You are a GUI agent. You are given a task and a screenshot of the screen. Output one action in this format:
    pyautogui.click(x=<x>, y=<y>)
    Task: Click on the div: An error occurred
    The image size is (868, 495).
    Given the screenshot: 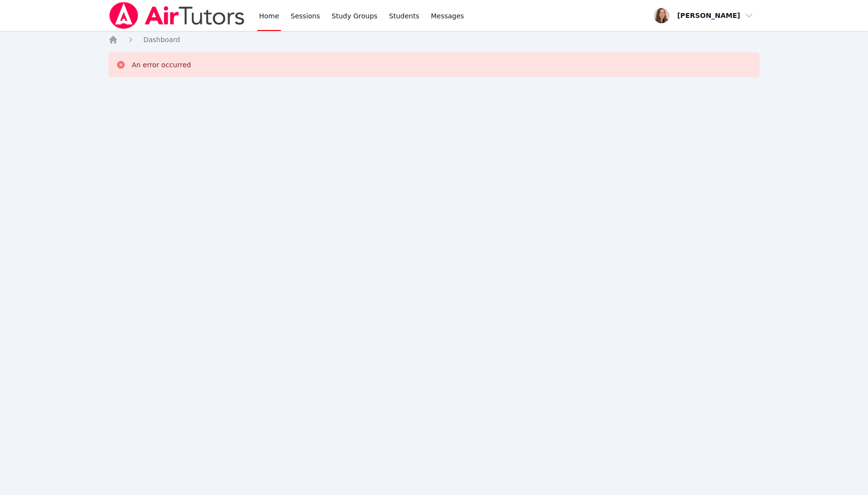 What is the action you would take?
    pyautogui.click(x=161, y=65)
    